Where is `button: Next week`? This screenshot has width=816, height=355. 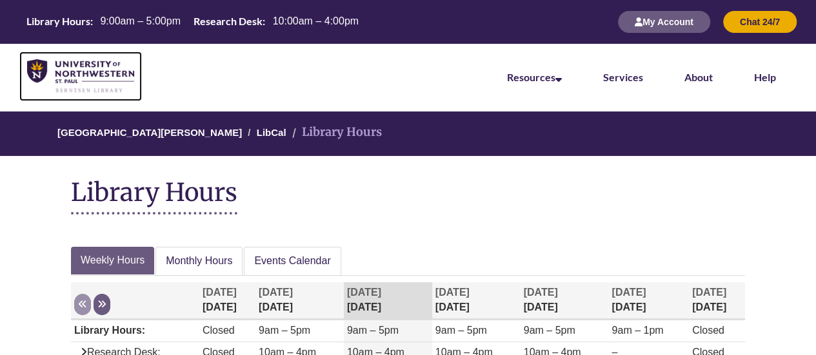 button: Next week is located at coordinates (102, 304).